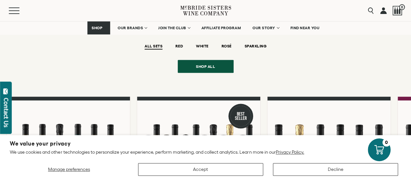 This screenshot has width=411, height=179. Describe the element at coordinates (255, 46) in the screenshot. I see `button: SPARKLING` at that location.